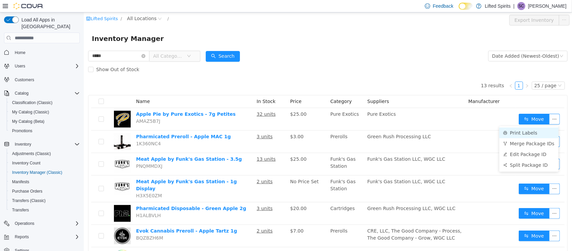  Describe the element at coordinates (213, 218) in the screenshot. I see `span: $7.00` at that location.